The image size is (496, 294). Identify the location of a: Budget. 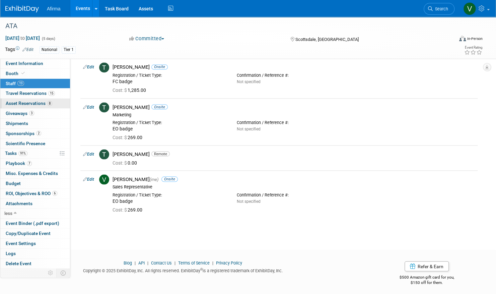
(35, 183).